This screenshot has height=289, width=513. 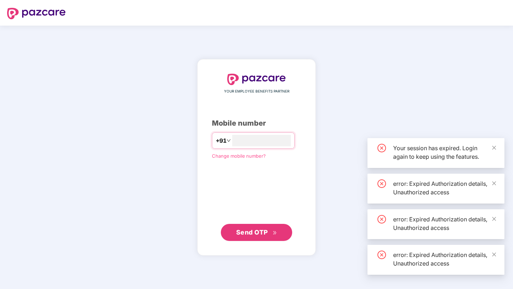 I want to click on button: Send OTPdouble-right, so click(x=256, y=233).